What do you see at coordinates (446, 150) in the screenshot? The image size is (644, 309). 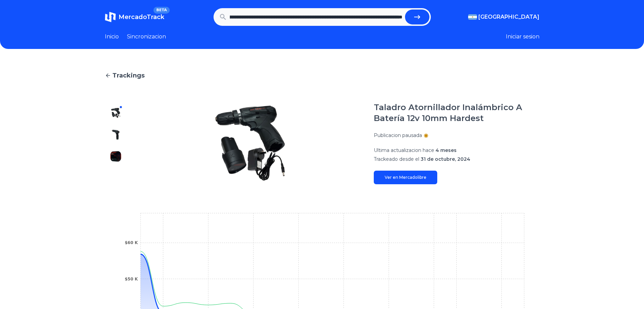 I see `span: 4 meses` at bounding box center [446, 150].